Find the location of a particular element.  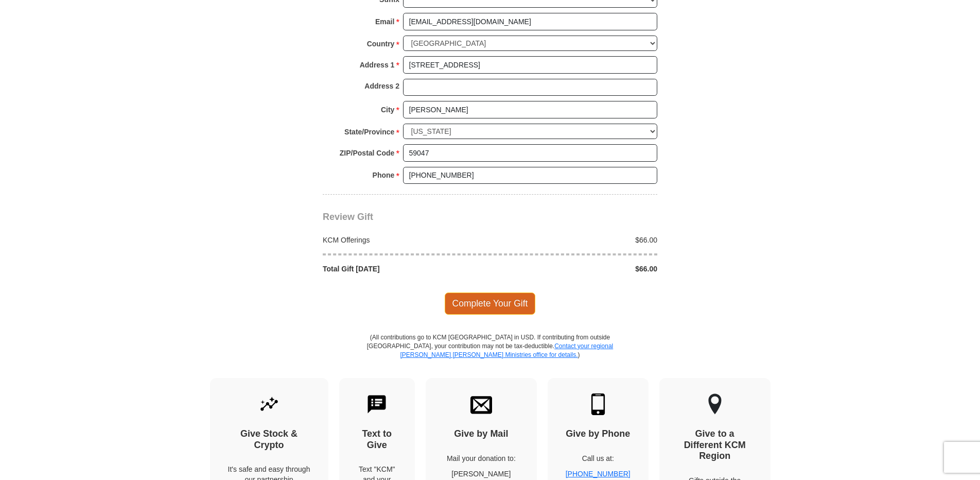

strong: City is located at coordinates (388, 109).